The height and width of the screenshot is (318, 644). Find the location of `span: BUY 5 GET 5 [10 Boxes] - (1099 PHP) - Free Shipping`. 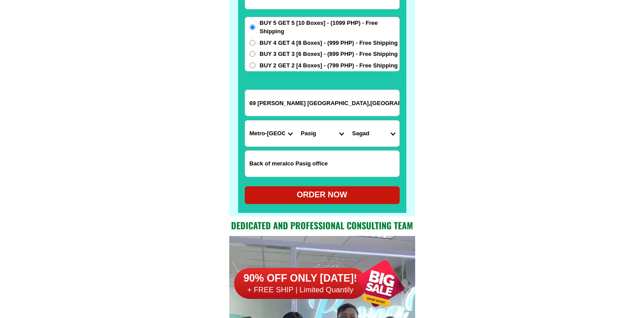

span: BUY 5 GET 5 [10 Boxes] - (1099 PHP) - Free Shipping is located at coordinates (329, 27).